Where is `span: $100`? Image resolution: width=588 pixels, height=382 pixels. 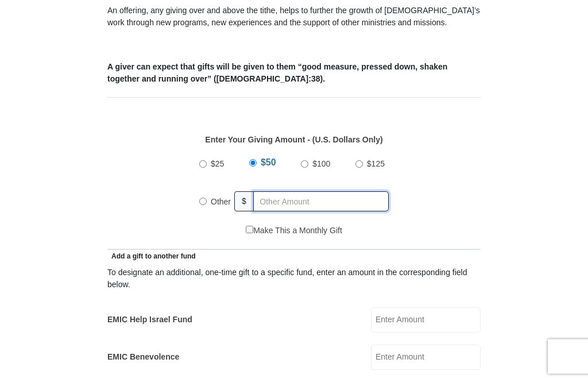
span: $100 is located at coordinates (321, 164).